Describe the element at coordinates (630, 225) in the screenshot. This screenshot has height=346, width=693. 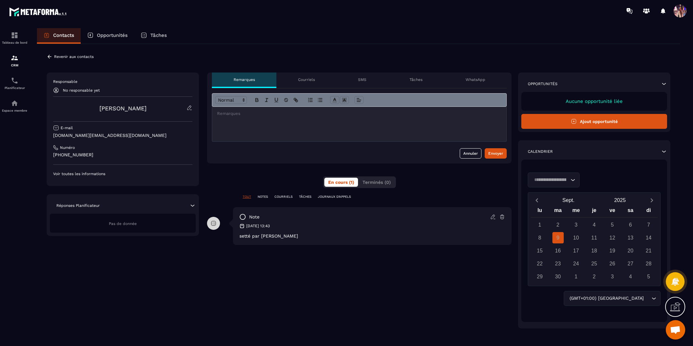
I see `div: 6` at that location.